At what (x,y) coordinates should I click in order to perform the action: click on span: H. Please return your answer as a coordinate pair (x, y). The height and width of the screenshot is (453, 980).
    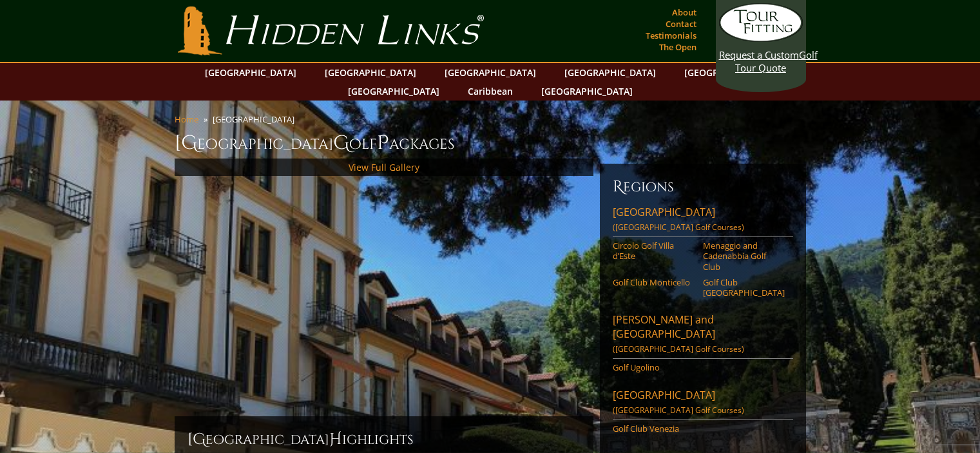
    Looking at the image, I should click on (336, 439).